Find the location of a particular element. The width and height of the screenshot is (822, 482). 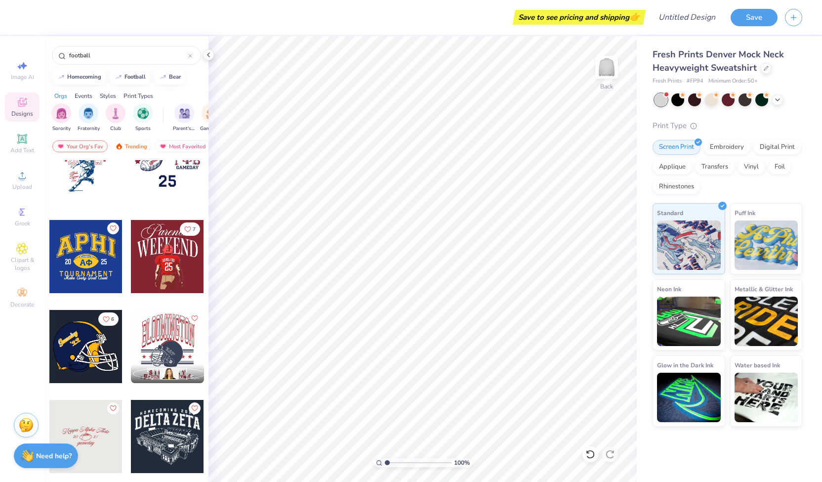

button: football is located at coordinates (129, 77).